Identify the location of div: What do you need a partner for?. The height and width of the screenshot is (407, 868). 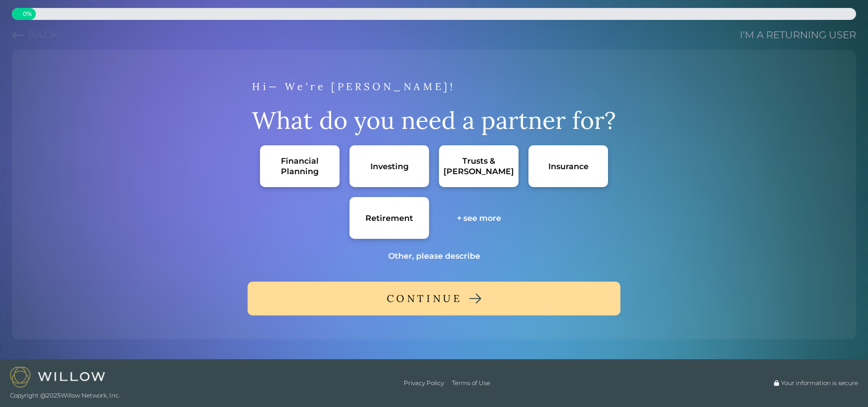
(434, 121).